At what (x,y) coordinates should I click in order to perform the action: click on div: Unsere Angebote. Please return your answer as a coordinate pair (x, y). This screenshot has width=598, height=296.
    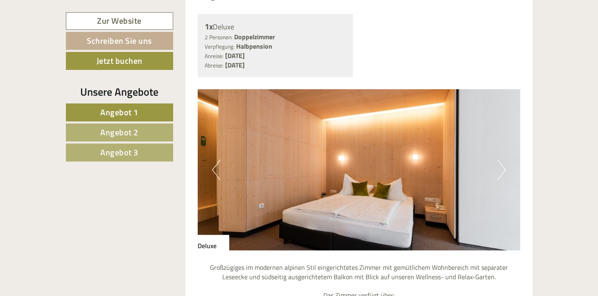
    Looking at the image, I should click on (119, 92).